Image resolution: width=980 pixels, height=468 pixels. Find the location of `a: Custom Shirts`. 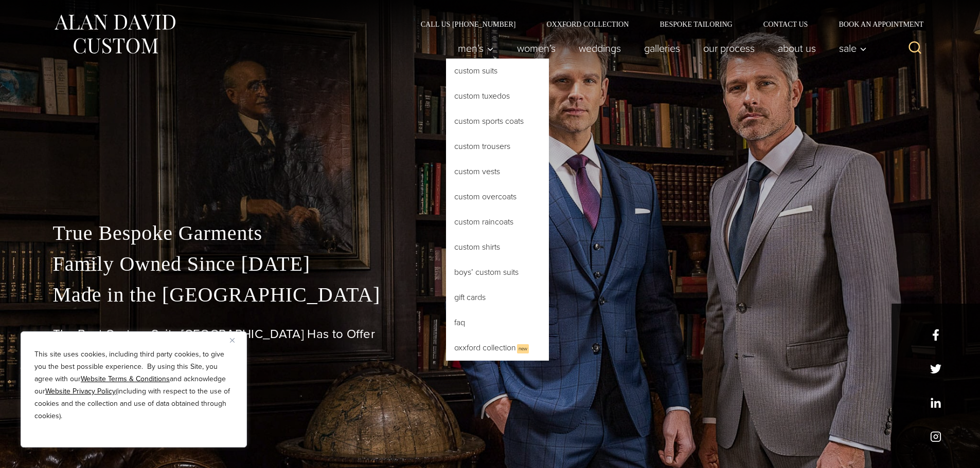

a: Custom Shirts is located at coordinates (497, 247).